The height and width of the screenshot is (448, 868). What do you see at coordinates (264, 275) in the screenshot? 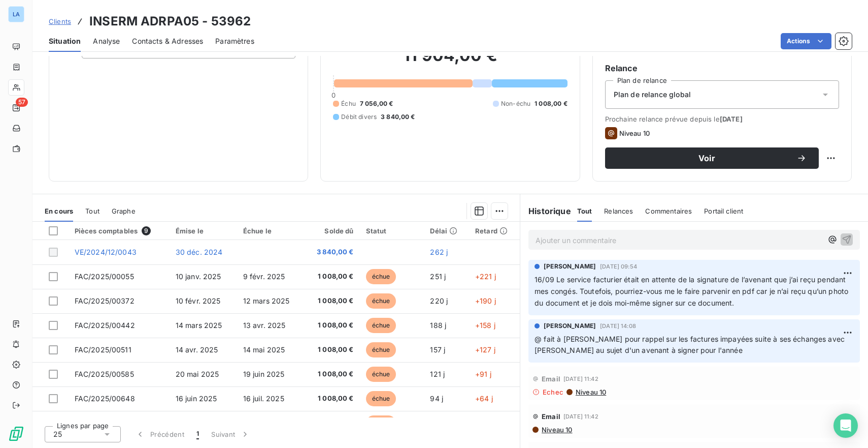
I see `span: 9 févr. 2025` at bounding box center [264, 275].